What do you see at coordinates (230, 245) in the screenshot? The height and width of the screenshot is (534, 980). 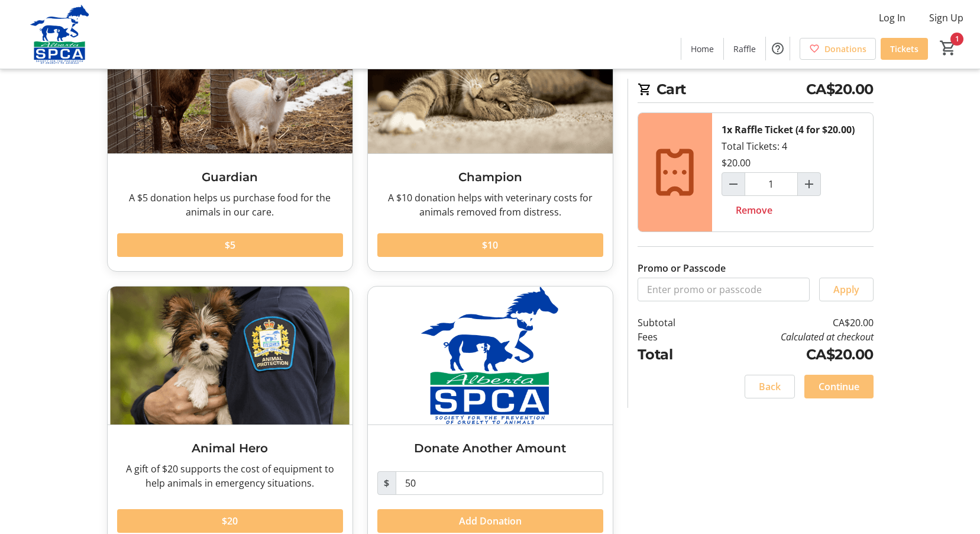 I see `span: $5` at bounding box center [230, 245].